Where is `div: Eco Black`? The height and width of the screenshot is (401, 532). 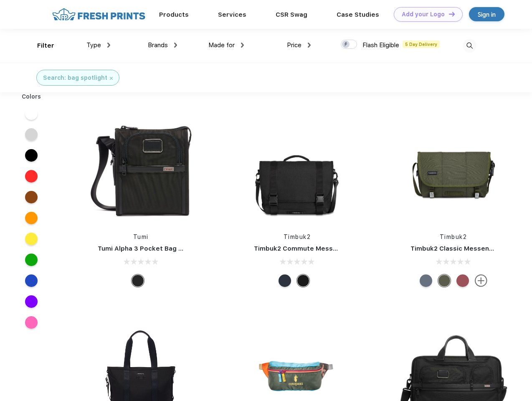
div: Eco Black is located at coordinates (303, 281).